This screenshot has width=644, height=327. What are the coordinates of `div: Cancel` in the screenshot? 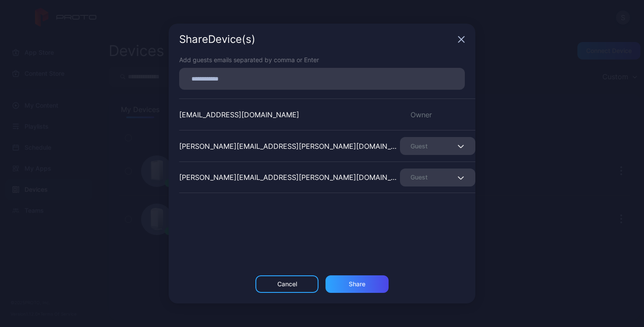 It's located at (287, 284).